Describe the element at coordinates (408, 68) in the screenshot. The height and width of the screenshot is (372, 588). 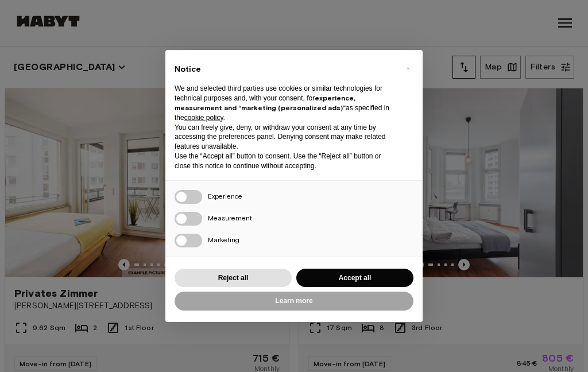
I see `button: Close this notice` at that location.